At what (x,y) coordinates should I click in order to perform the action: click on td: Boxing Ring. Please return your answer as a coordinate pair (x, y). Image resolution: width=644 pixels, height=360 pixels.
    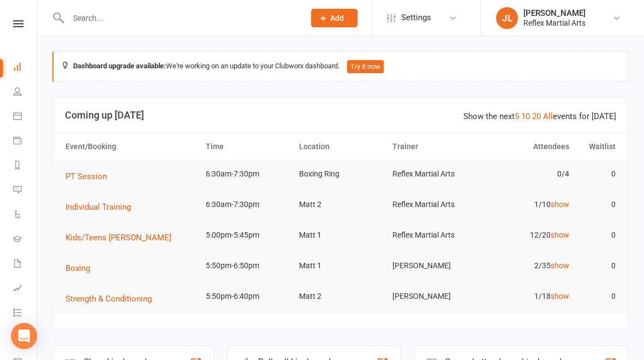
    Looking at the image, I should click on (341, 174).